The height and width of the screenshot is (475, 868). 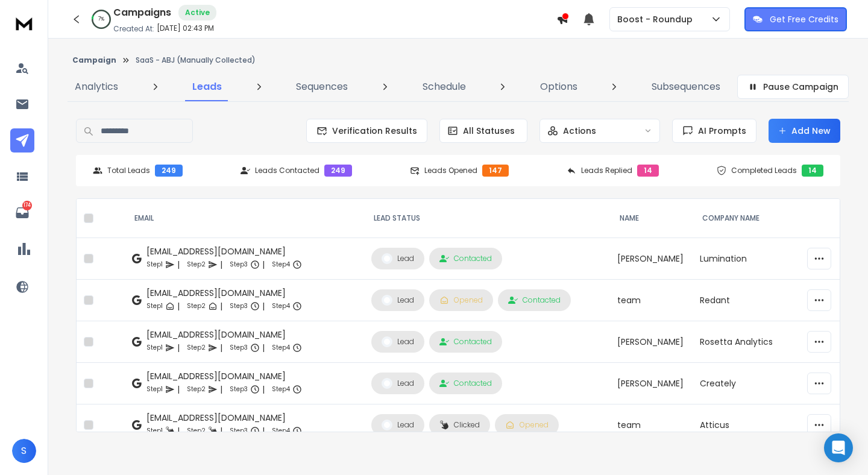 I want to click on p: Completed Leads, so click(x=764, y=171).